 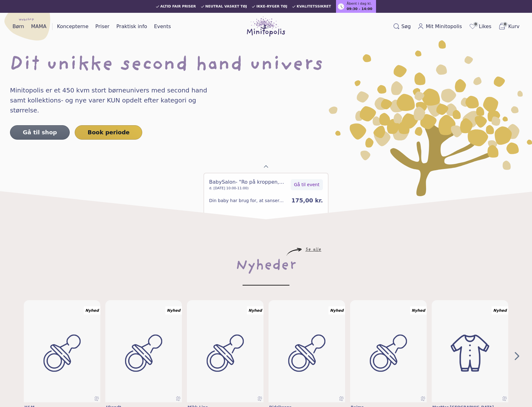 What do you see at coordinates (162, 26) in the screenshot?
I see `a: Events` at bounding box center [162, 26].